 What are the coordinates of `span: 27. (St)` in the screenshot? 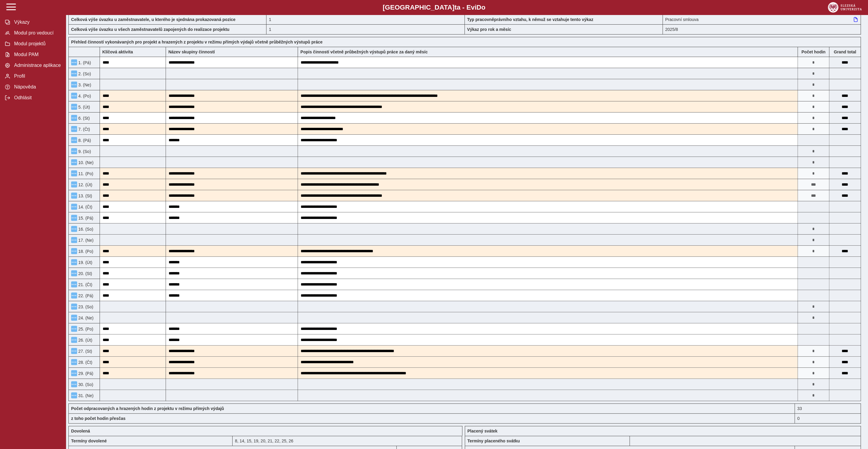 It's located at (84, 351).